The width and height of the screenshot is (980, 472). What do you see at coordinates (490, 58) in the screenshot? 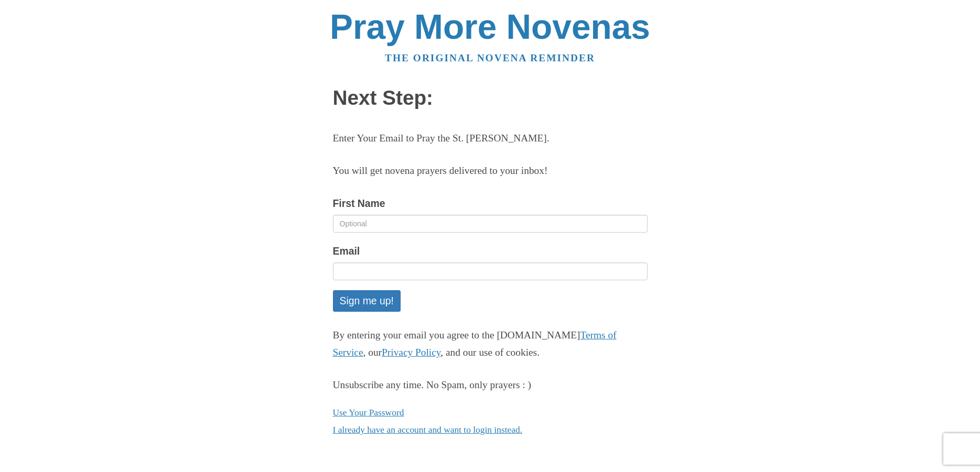
I see `a: The original novena reminder` at bounding box center [490, 58].